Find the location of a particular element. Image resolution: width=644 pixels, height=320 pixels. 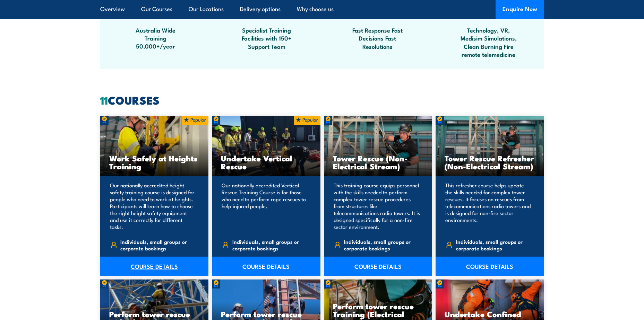

h3: Undertake Vertical Rescue is located at coordinates (266, 162).